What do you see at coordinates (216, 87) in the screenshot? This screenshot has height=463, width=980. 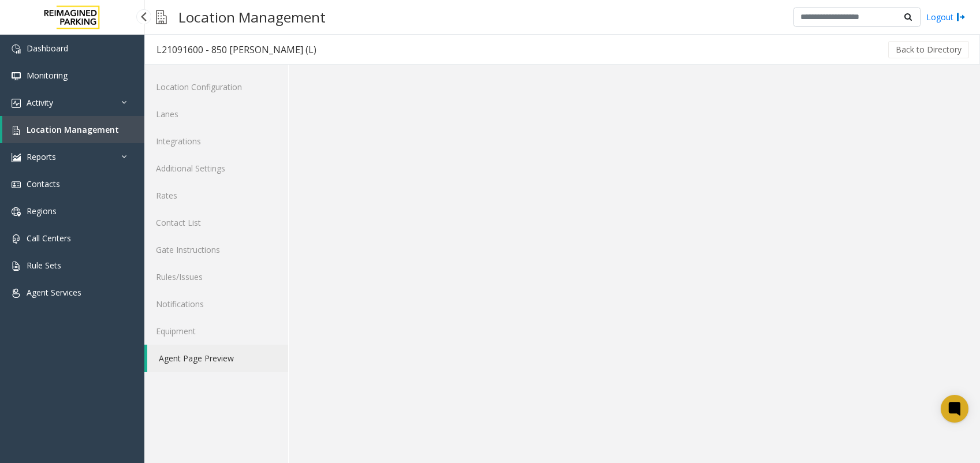 I see `a: Location Configuration` at bounding box center [216, 87].